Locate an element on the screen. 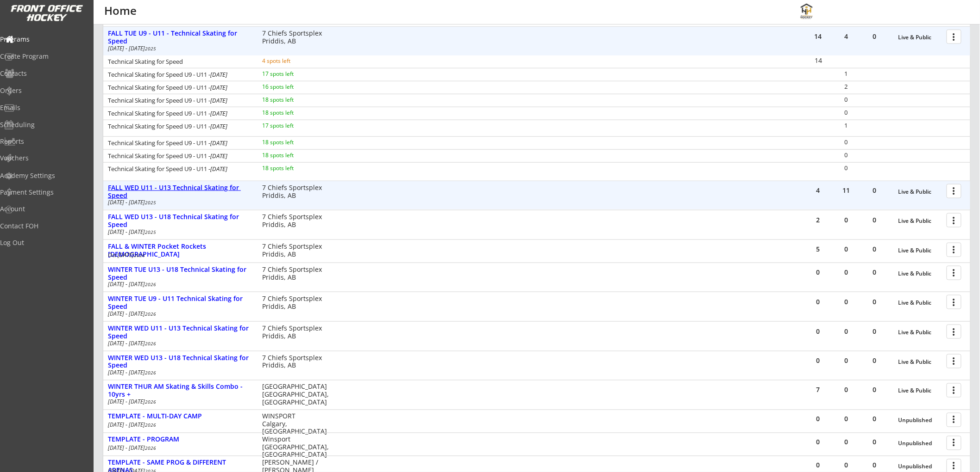 The image size is (980, 472). div: WINTER TUE U13 - U18 Technical Skating for Speed is located at coordinates (180, 274).